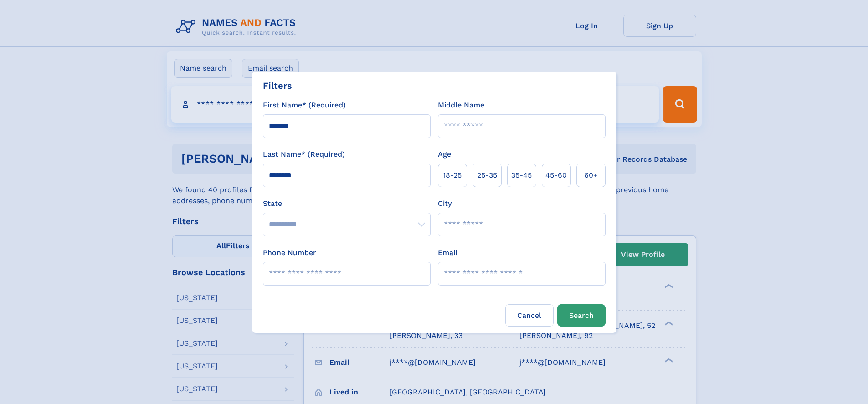  I want to click on label: First Name* (Required), so click(304, 105).